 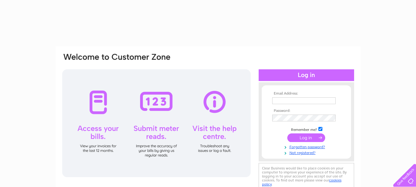 I want to click on th: Password:, so click(x=306, y=111).